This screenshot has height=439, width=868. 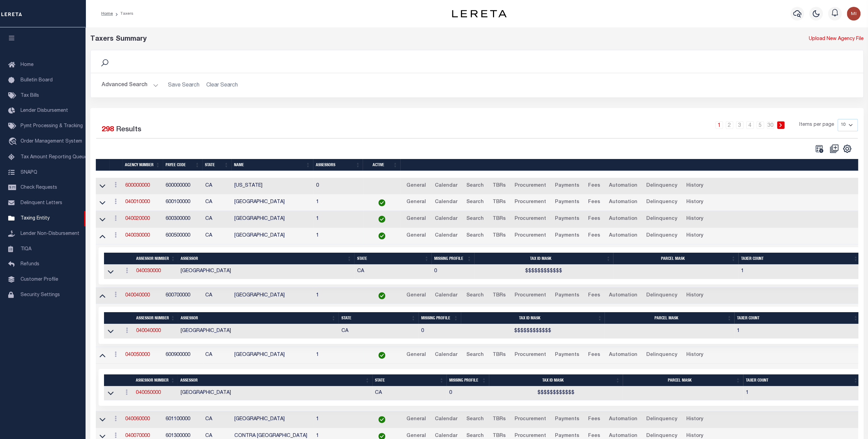 What do you see at coordinates (439, 331) in the screenshot?
I see `td: 0` at bounding box center [439, 331].